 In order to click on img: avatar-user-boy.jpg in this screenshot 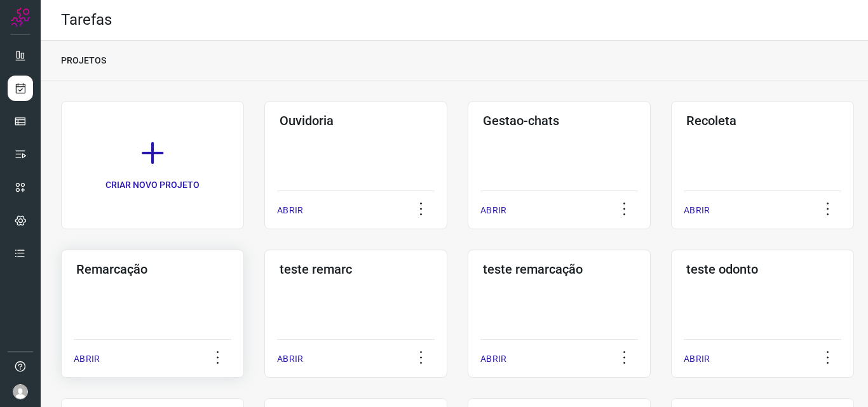, I will do `click(21, 392)`.